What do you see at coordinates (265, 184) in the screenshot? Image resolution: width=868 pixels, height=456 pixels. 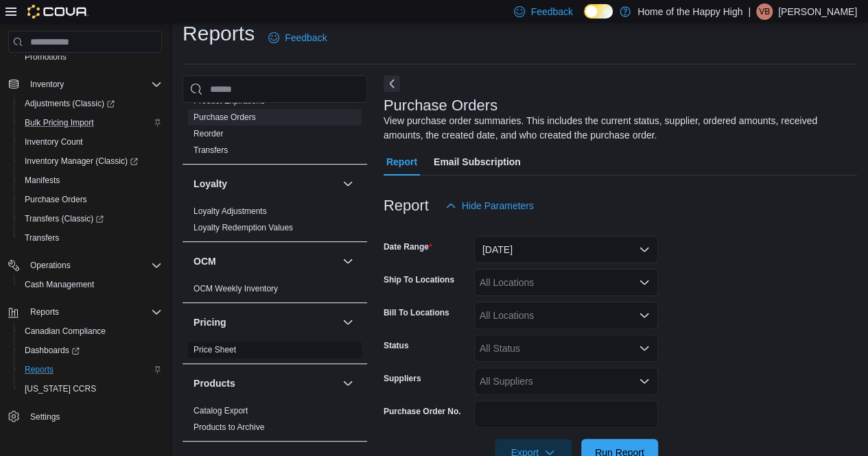 I see `button: Loyalty` at bounding box center [265, 184].